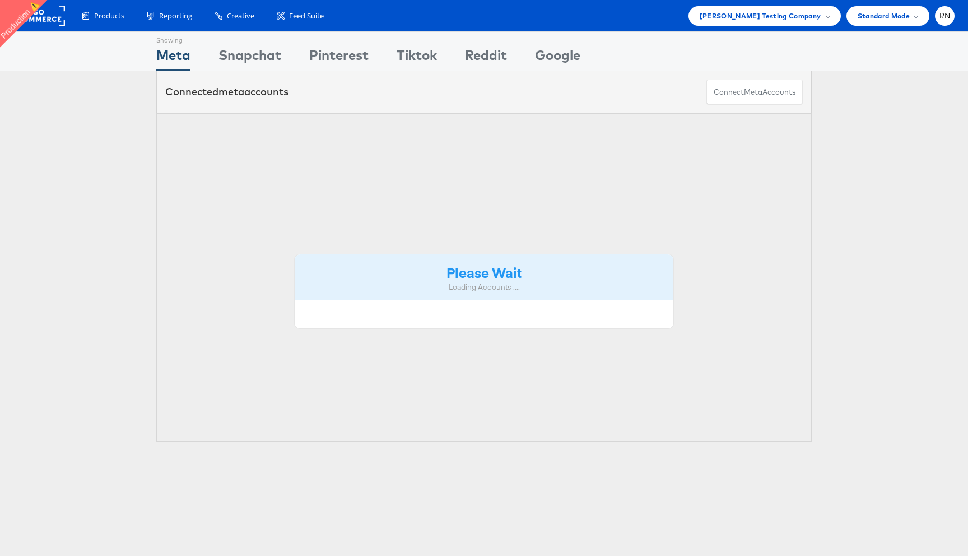 This screenshot has width=968, height=556. What do you see at coordinates (883, 16) in the screenshot?
I see `span: Standard Mode` at bounding box center [883, 16].